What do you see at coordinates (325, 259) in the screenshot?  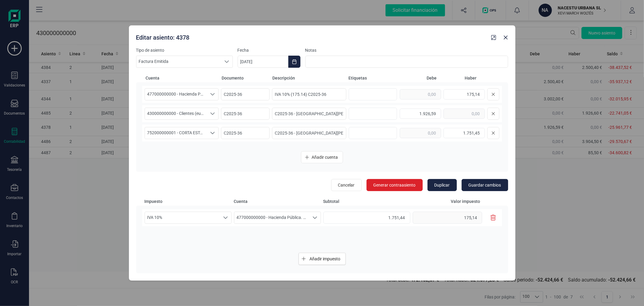 I see `span: Añadir impuesto` at bounding box center [325, 259].